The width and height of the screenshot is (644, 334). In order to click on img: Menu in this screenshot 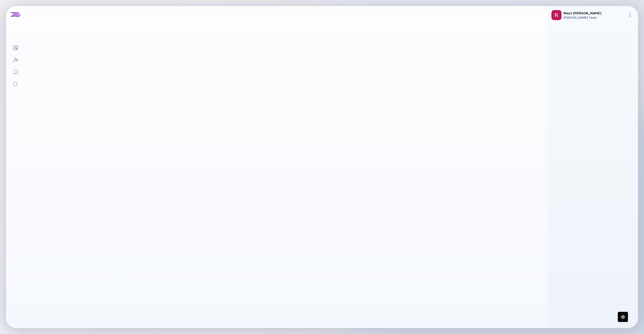, I will do `click(630, 15)`.